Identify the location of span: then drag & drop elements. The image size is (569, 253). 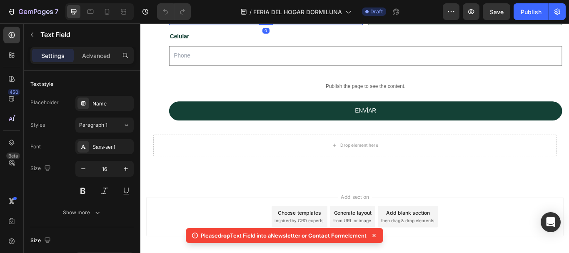
(311, 230).